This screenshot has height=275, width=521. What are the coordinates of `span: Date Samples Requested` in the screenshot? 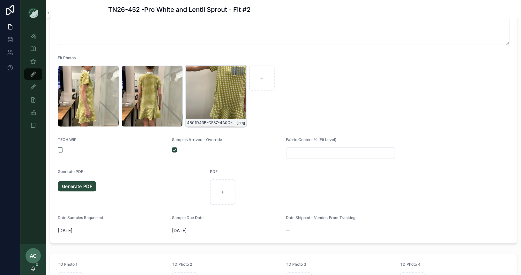 It's located at (80, 217).